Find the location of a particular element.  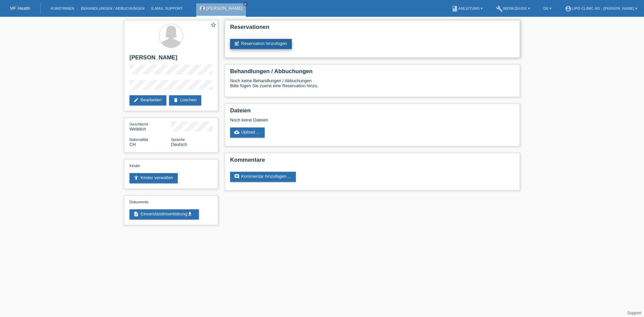

i: accessibility_new is located at coordinates (136, 178).